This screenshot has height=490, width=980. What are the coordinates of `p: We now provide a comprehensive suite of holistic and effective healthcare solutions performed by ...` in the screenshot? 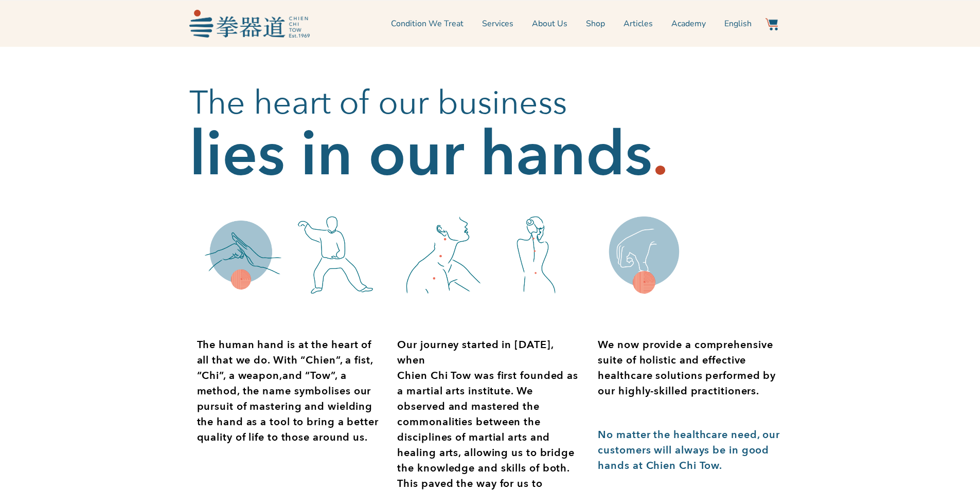 It's located at (690, 368).